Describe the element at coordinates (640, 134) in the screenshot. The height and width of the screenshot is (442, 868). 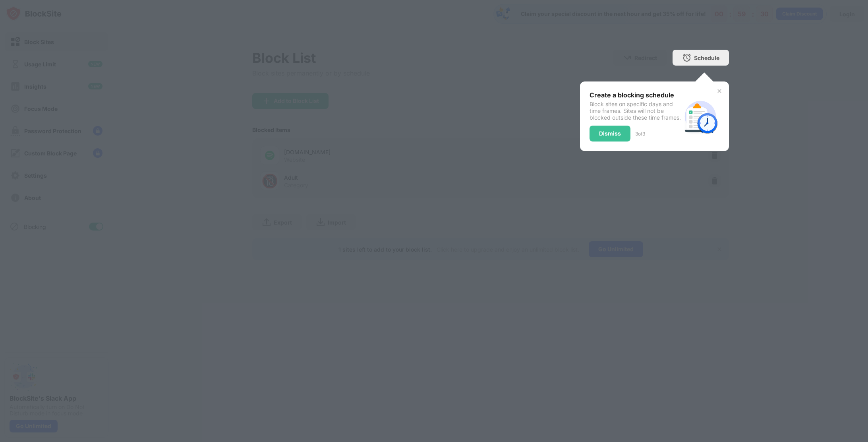
I see `div: 3 of 3` at that location.